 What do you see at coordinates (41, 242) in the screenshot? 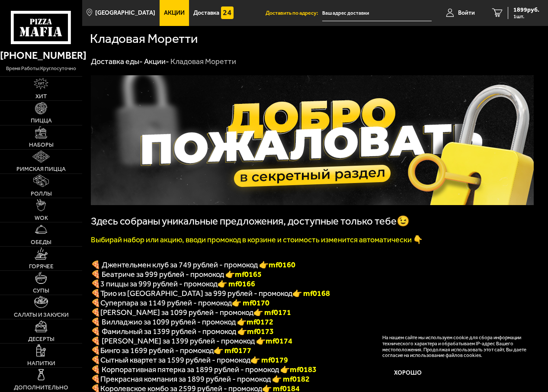
I see `span: Обеды` at bounding box center [41, 242].